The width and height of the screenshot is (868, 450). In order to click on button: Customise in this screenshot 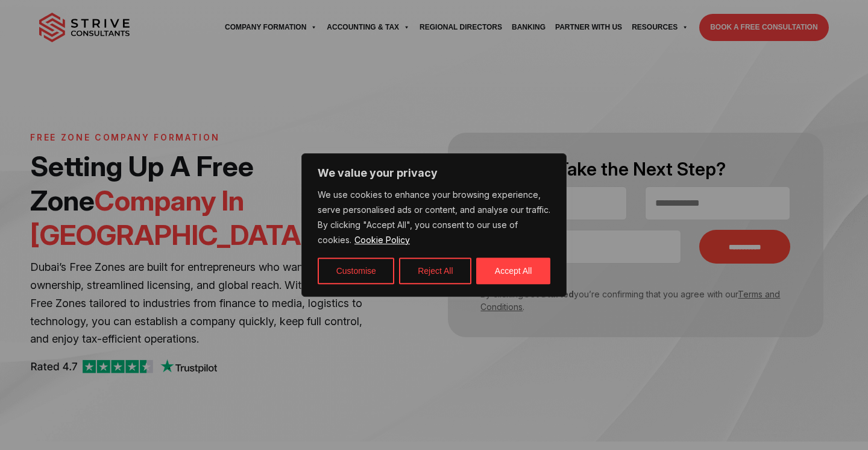, I will do `click(356, 270)`.